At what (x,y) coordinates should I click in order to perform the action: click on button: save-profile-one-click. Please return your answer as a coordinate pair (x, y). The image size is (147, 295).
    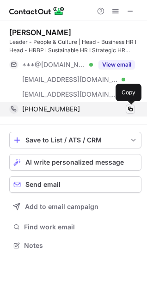
    Looking at the image, I should click on (75, 140).